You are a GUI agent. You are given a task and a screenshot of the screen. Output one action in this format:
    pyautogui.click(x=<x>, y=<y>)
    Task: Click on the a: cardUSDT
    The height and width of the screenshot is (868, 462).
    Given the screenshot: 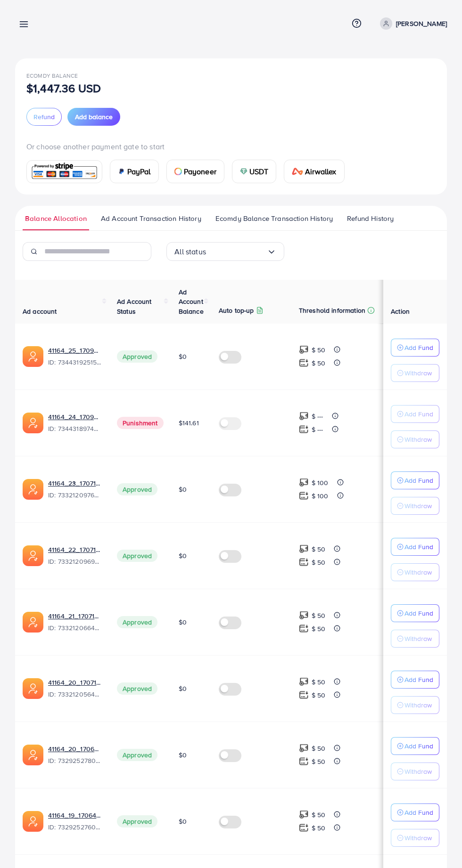 What is the action you would take?
    pyautogui.click(x=254, y=171)
    